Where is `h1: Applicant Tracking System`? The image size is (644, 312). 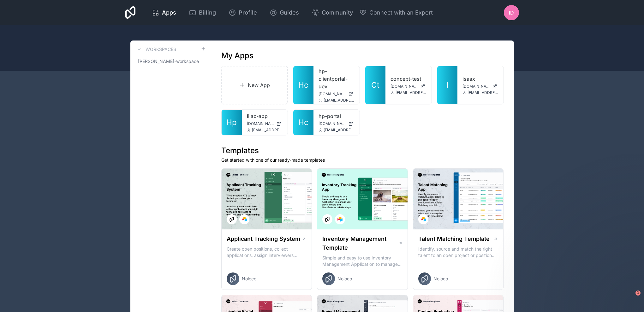 h1: Applicant Tracking System is located at coordinates (263, 239).